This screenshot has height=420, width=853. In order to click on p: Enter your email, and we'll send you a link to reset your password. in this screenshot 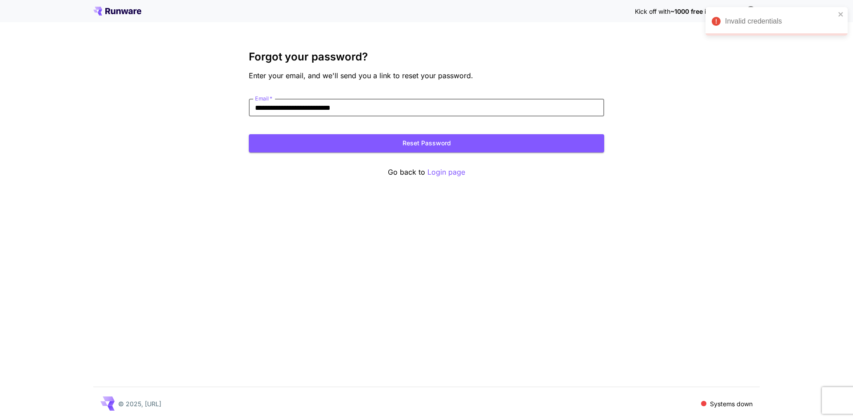, I will do `click(427, 76)`.